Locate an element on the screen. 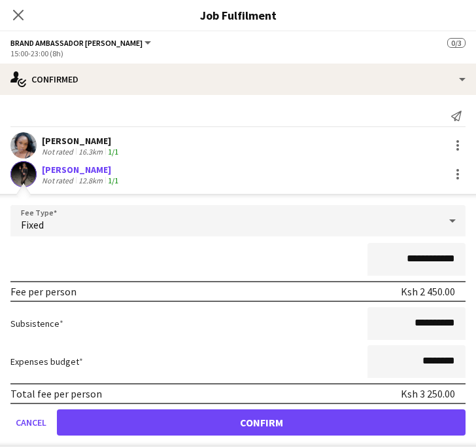  button: Cancel is located at coordinates (31, 422).